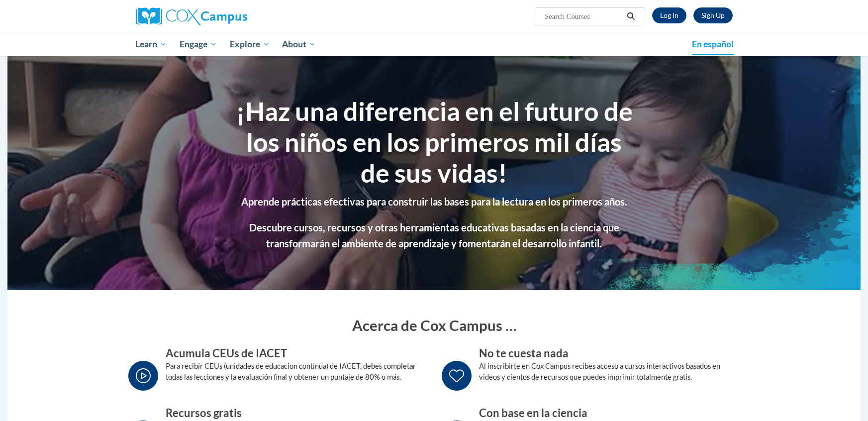 Image resolution: width=868 pixels, height=421 pixels. I want to click on a: Engage, so click(198, 44).